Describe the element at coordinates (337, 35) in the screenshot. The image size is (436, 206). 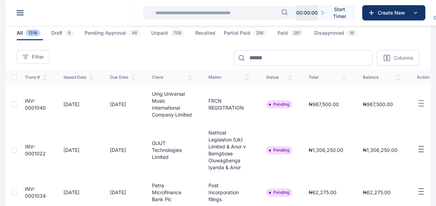
I see `span: Disapproved` at that location.